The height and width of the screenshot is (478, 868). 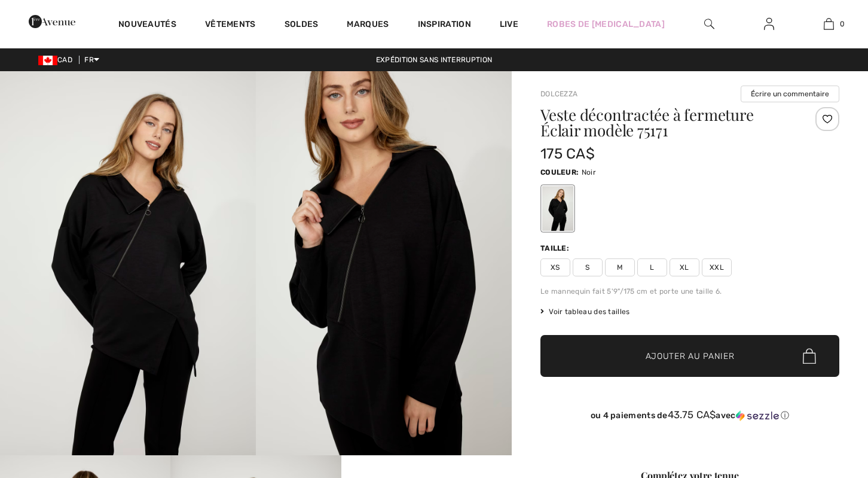 I want to click on img: 1ère Avenue, so click(x=52, y=22).